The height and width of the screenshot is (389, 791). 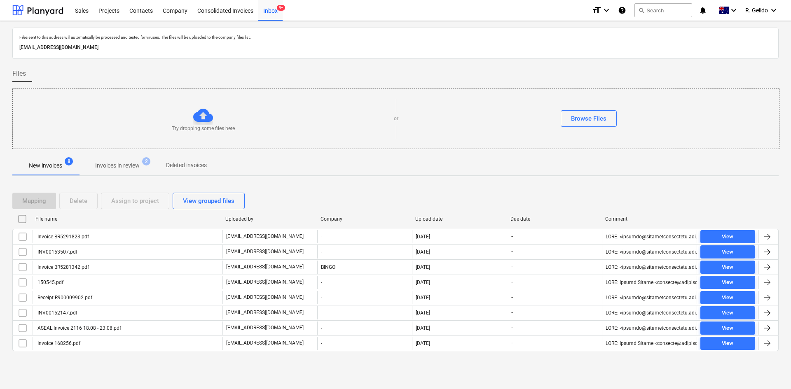 What do you see at coordinates (589, 119) in the screenshot?
I see `button: Browse Files` at bounding box center [589, 119].